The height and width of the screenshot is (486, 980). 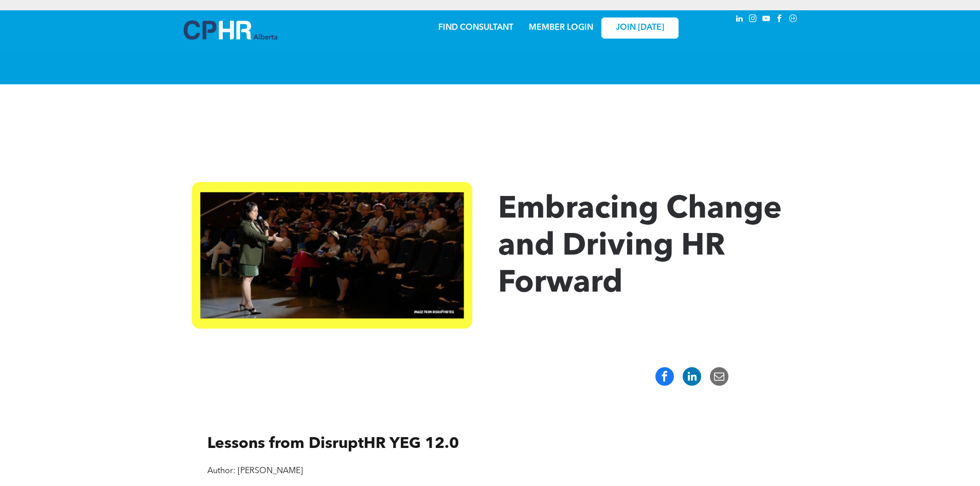 I want to click on a: MEMBER LOGIN, so click(x=561, y=28).